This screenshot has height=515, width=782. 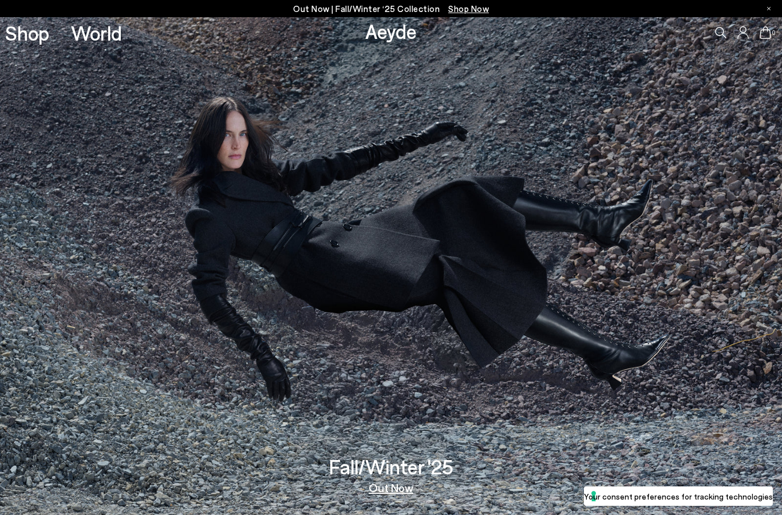 What do you see at coordinates (774, 33) in the screenshot?
I see `span: 0` at bounding box center [774, 33].